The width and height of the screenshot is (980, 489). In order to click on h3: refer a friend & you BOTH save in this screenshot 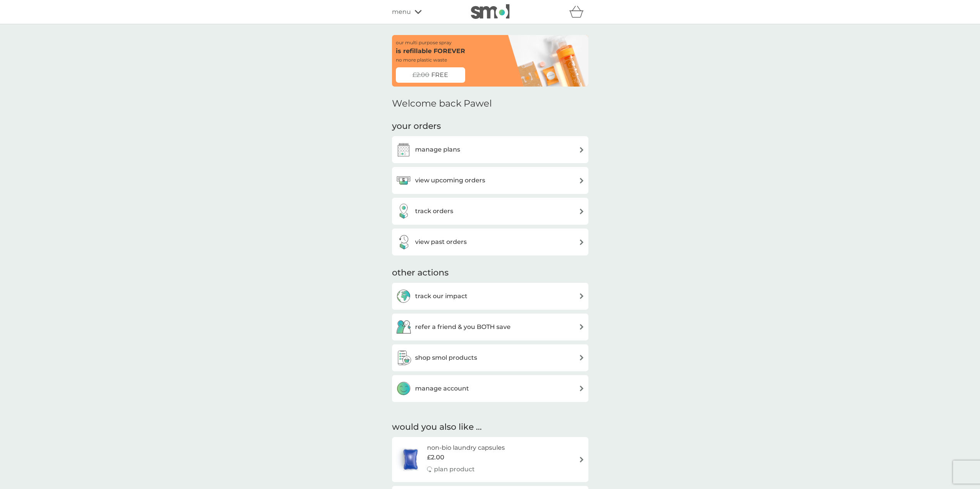, I will do `click(463, 328)`.